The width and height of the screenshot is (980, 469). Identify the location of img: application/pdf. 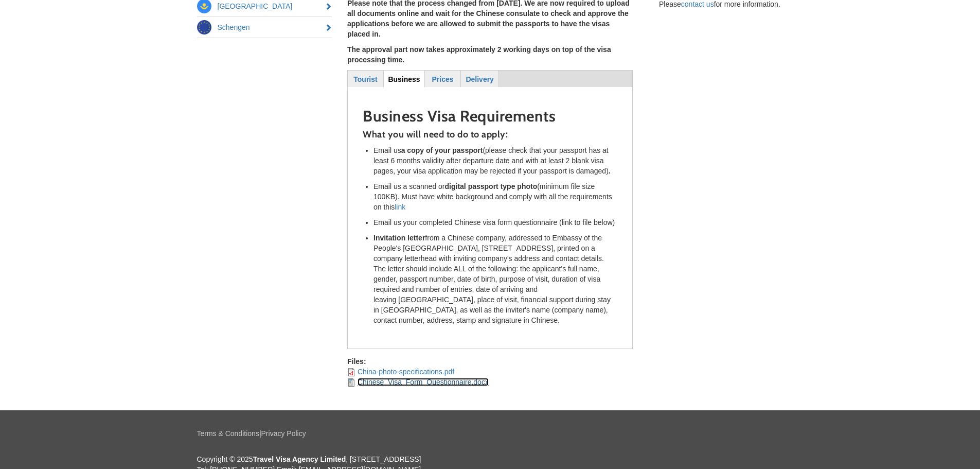
(351, 372).